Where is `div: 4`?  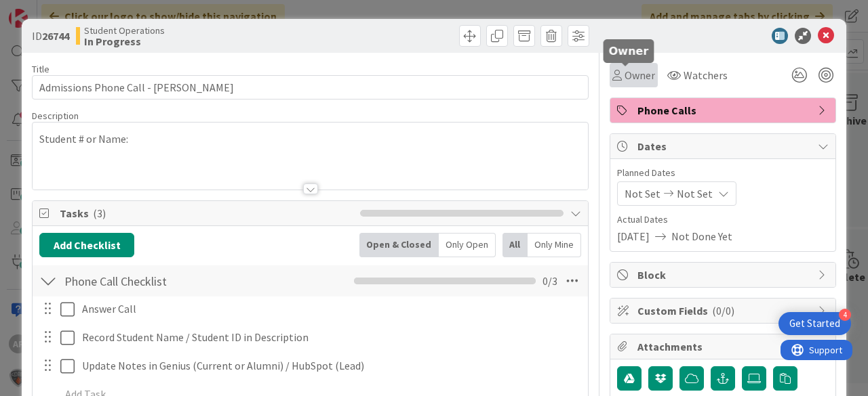 div: 4 is located at coordinates (845, 315).